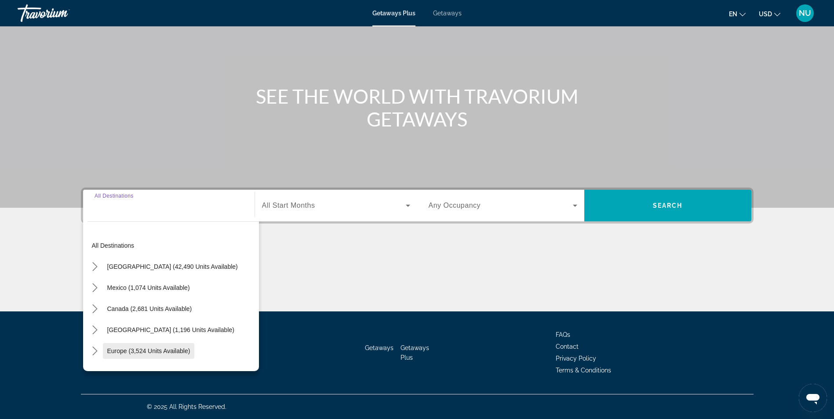 The image size is (834, 419). Describe the element at coordinates (288, 205) in the screenshot. I see `span: All Start Months` at that location.